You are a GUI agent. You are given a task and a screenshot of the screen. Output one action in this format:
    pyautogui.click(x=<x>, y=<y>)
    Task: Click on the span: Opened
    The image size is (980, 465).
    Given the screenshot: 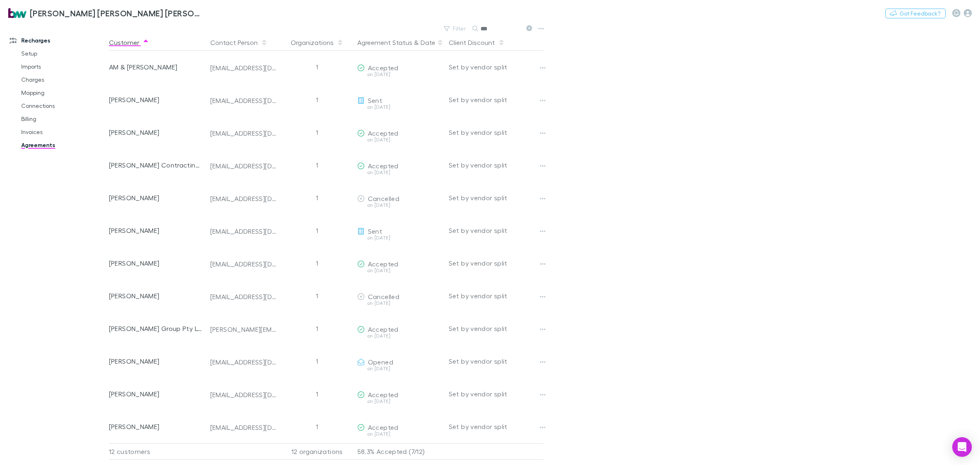 What is the action you would take?
    pyautogui.click(x=381, y=361)
    